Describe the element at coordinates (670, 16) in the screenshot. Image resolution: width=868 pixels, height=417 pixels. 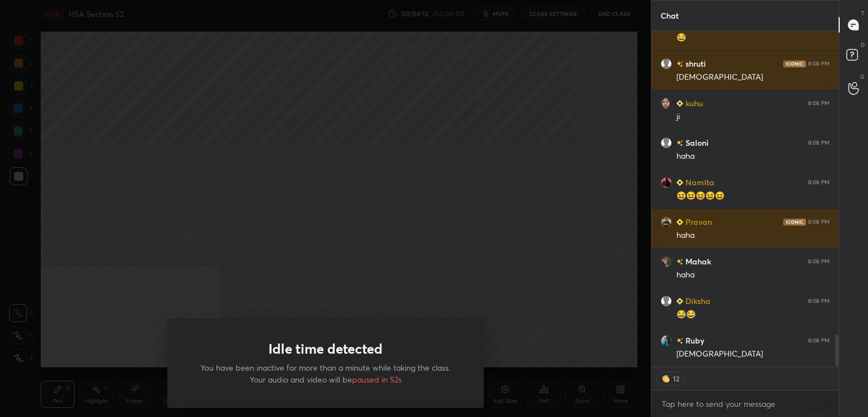
I see `p: Chat` at that location.